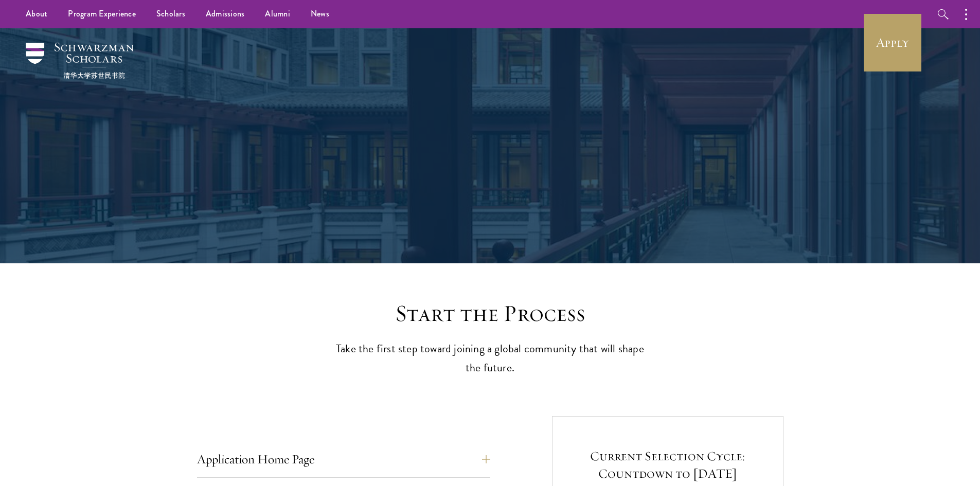  Describe the element at coordinates (490, 359) in the screenshot. I see `p: Take the first step toward joining a global community that will shape the future.` at that location.